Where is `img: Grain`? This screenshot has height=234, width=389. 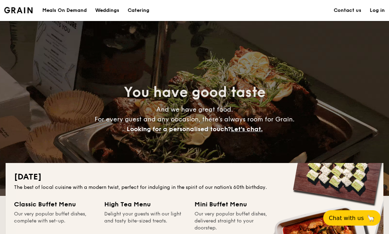 img: Grain is located at coordinates (18, 10).